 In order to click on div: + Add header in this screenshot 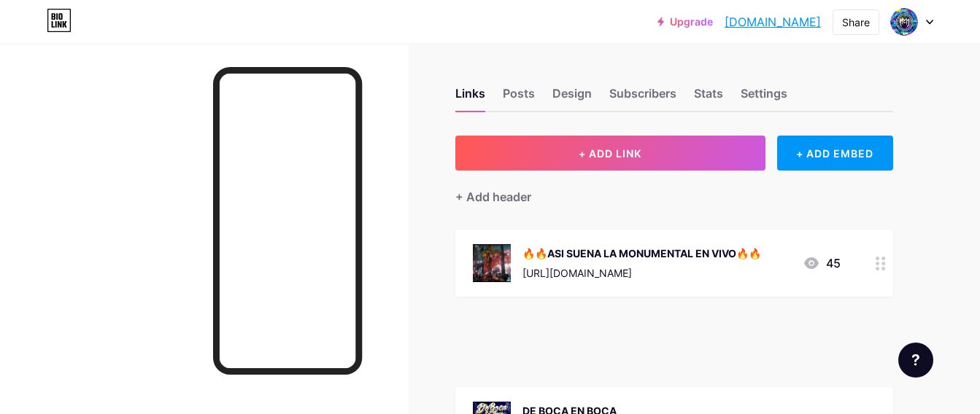, I will do `click(493, 197)`.